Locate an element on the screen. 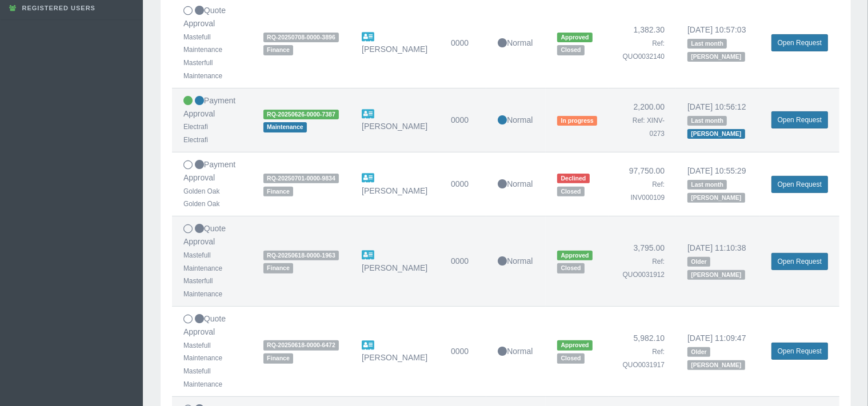 The image size is (868, 406). small: Ref: QUO0031917 is located at coordinates (643, 358).